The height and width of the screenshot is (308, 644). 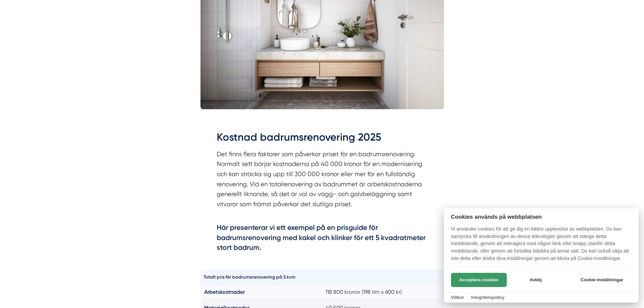 What do you see at coordinates (535, 280) in the screenshot?
I see `button: Avböj` at bounding box center [535, 280].